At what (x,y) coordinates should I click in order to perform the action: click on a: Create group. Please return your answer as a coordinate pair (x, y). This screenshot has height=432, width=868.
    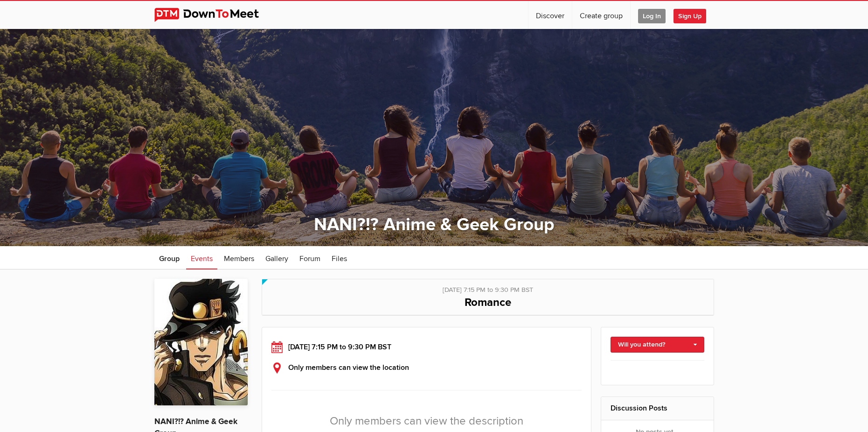
    Looking at the image, I should click on (601, 15).